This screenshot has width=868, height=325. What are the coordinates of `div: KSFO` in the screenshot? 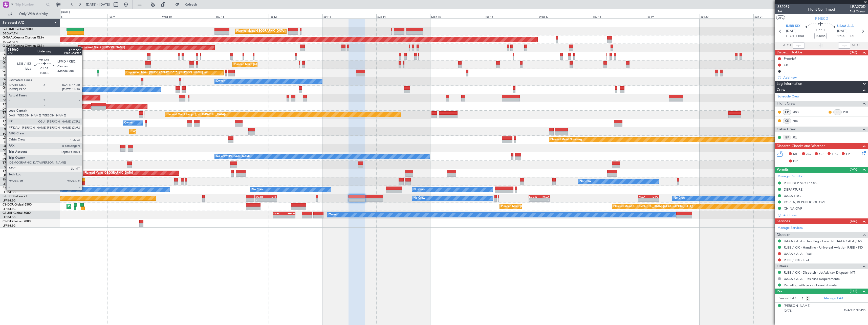 It's located at (278, 214).